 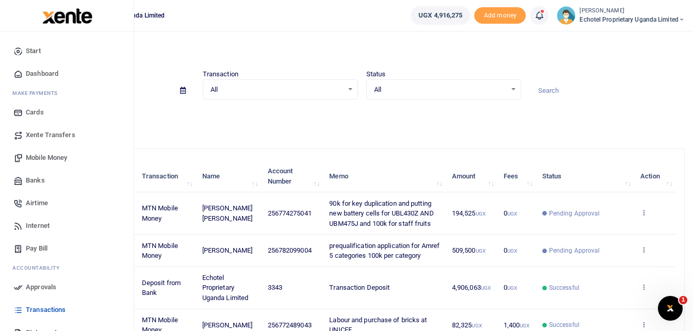 I want to click on span: ake Payments, so click(x=38, y=93).